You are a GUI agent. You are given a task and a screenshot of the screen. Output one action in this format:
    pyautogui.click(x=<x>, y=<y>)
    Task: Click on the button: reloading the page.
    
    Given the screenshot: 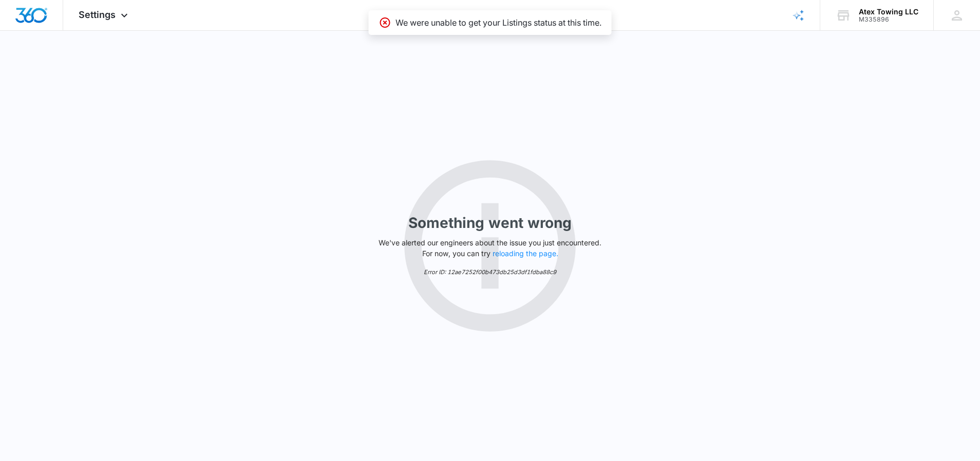 What is the action you would take?
    pyautogui.click(x=526, y=254)
    